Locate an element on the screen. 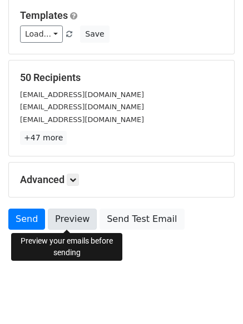  a: +47 more is located at coordinates (43, 138).